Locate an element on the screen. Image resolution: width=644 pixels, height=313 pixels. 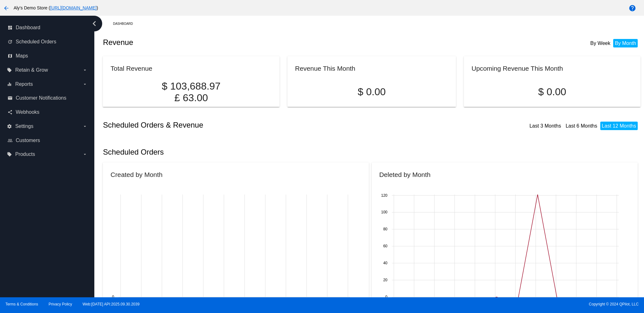
h2: Total Revenue is located at coordinates (131, 69).